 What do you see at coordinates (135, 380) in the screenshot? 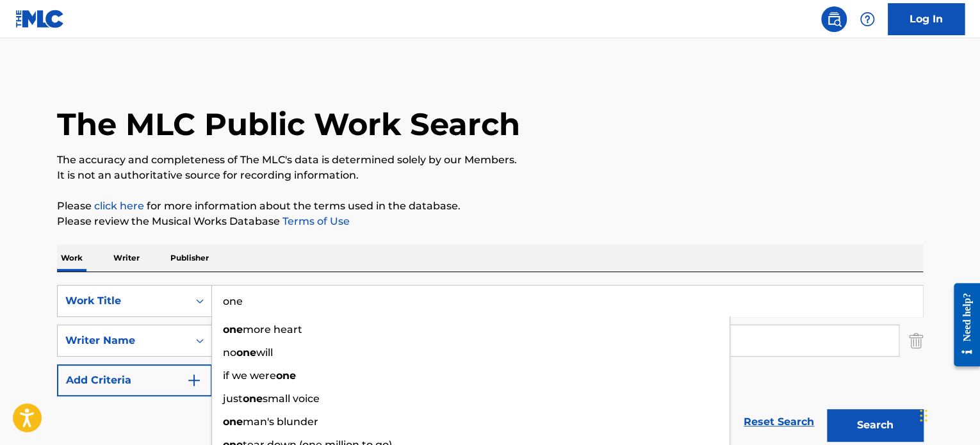
I see `button: Add Criteria` at bounding box center [135, 380].